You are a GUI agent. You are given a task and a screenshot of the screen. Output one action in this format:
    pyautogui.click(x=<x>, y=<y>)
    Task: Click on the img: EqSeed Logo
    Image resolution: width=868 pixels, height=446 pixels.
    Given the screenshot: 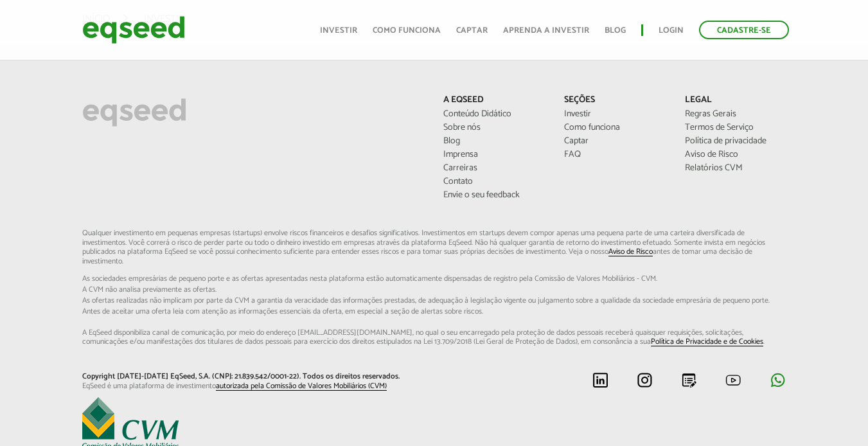 What is the action you would take?
    pyautogui.click(x=134, y=113)
    